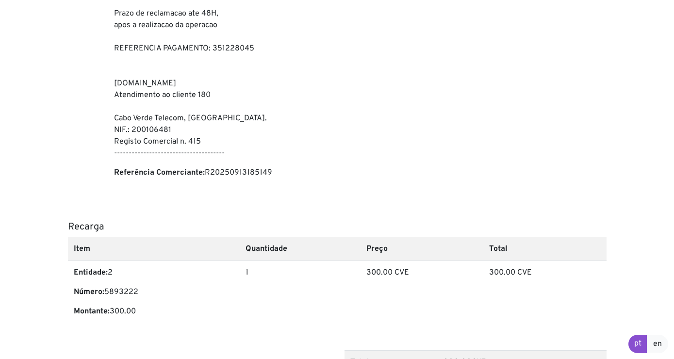 This screenshot has width=674, height=359. Describe the element at coordinates (638, 344) in the screenshot. I see `a: pt` at that location.